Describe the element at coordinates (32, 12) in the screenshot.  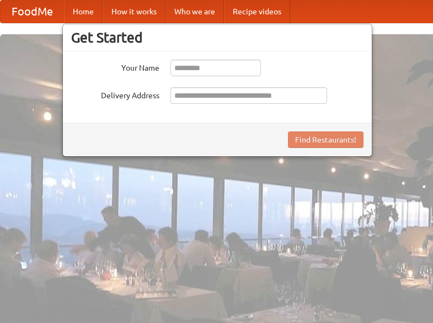
I see `a: FoodMe` at that location.